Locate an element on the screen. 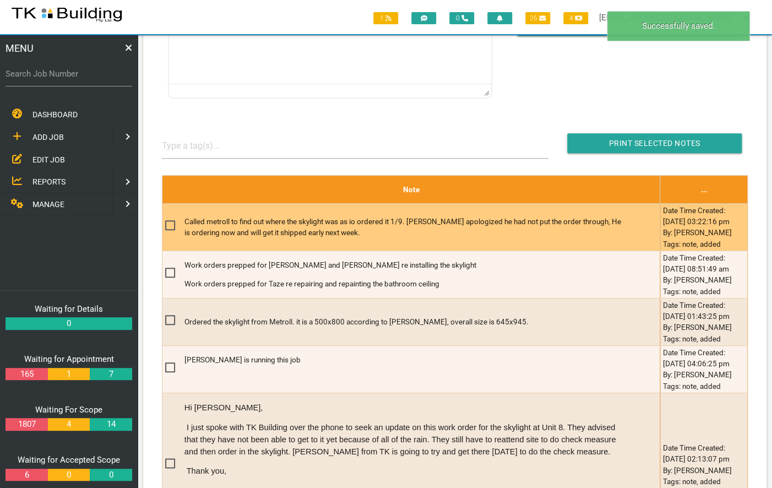  span: REPORTS is located at coordinates (49, 182).